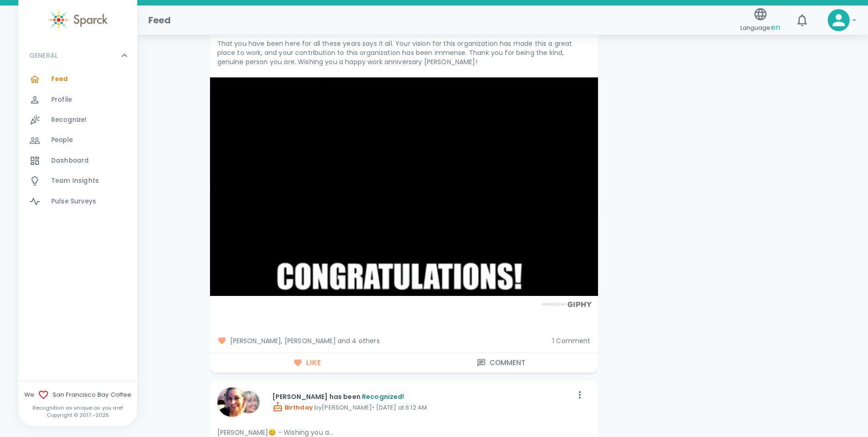 This screenshot has height=437, width=868. What do you see at coordinates (567, 304) in the screenshot?
I see `img: Powered by GIPHY` at bounding box center [567, 304].